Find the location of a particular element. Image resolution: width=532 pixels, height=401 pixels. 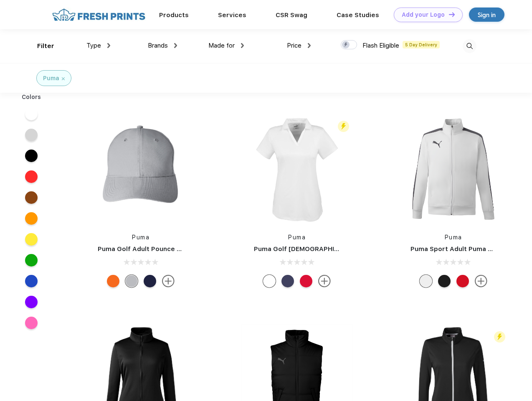

img: fo%20logo%202.webp is located at coordinates (98, 15).